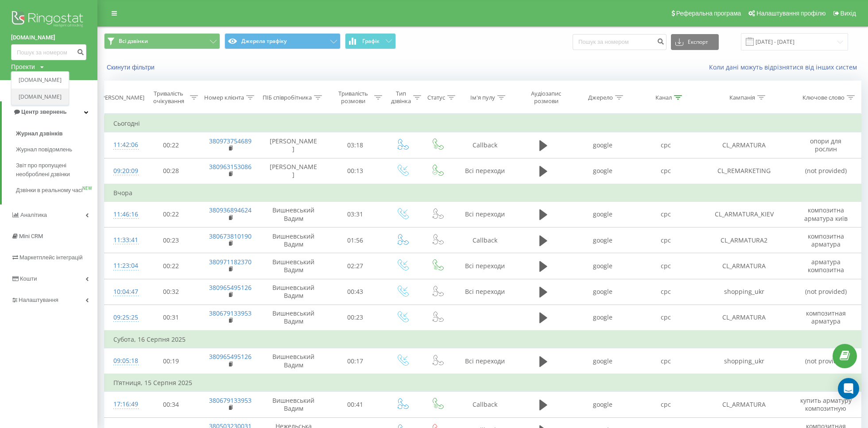 The image size is (868, 428). What do you see at coordinates (436, 98) in the screenshot?
I see `div: Статус` at bounding box center [436, 98].